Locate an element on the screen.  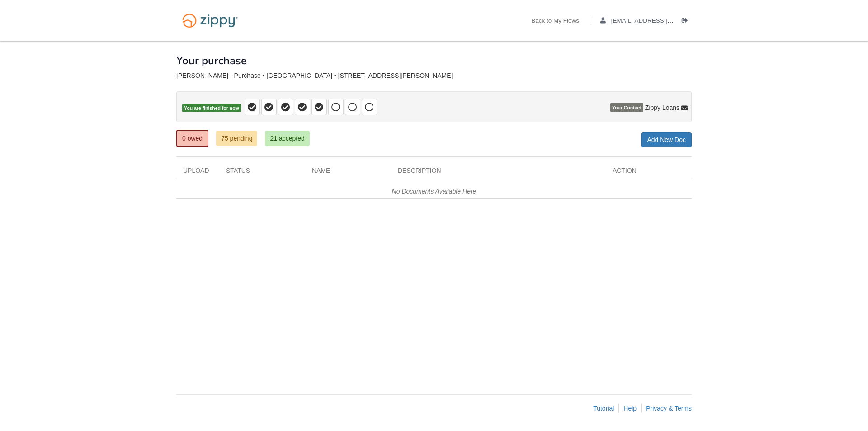
a: Add New Doc is located at coordinates (666, 140).